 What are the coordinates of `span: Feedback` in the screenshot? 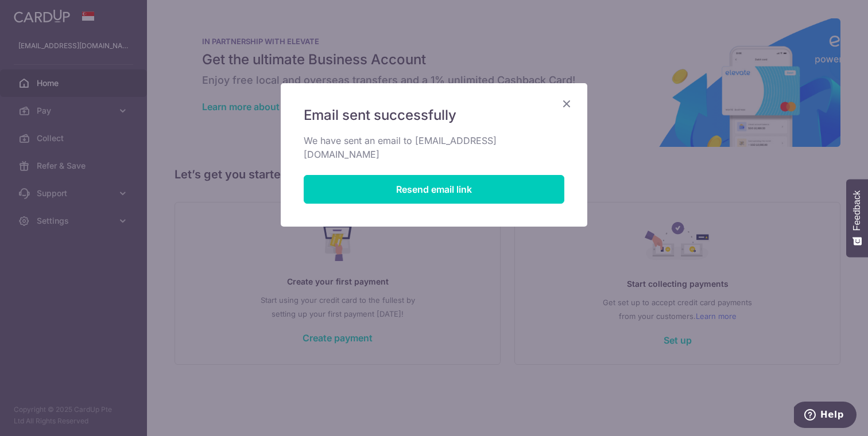 It's located at (857, 210).